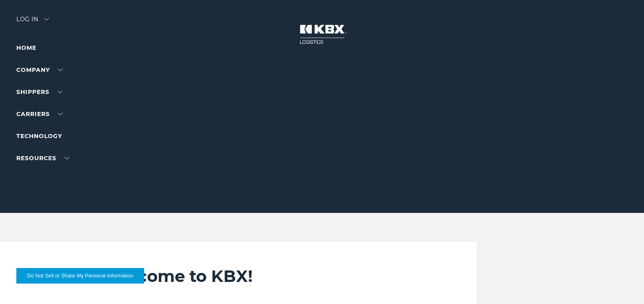 The image size is (644, 304). Describe the element at coordinates (322, 35) in the screenshot. I see `img: kbx logo` at that location.